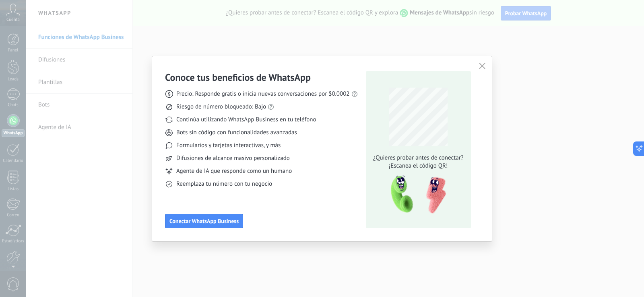 This screenshot has height=297, width=644. What do you see at coordinates (237, 133) in the screenshot?
I see `span: Bots sin código con funcionalidades avanzadas` at bounding box center [237, 133].